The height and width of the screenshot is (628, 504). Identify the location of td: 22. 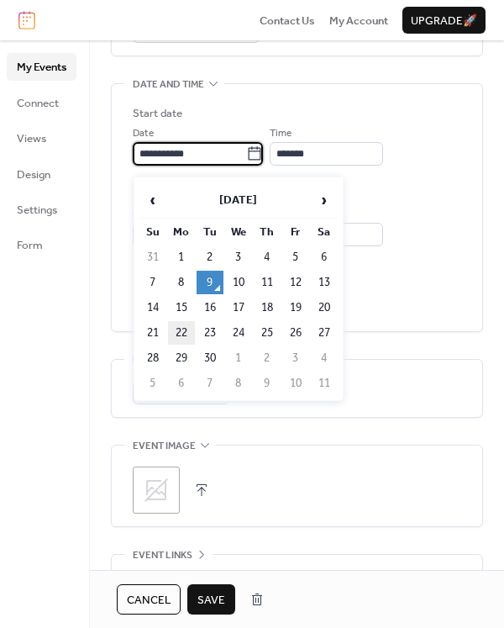
(182, 333).